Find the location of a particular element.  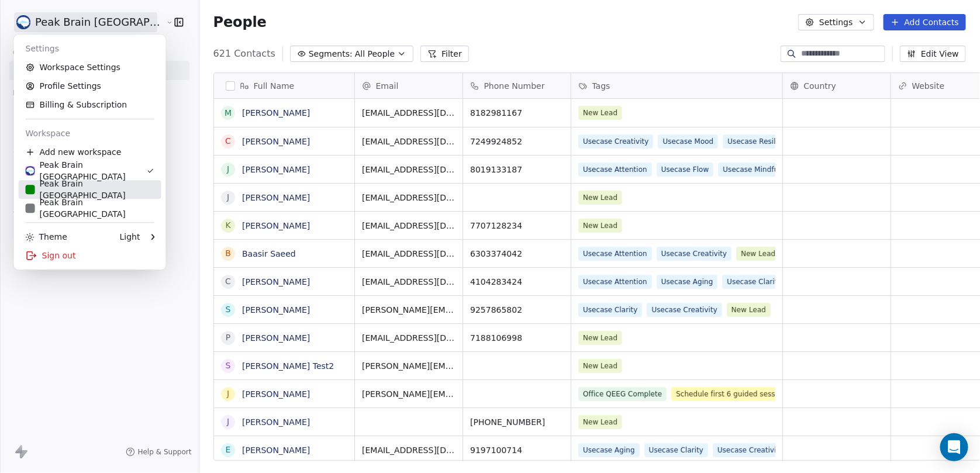

div: Sign out is located at coordinates (90, 256).